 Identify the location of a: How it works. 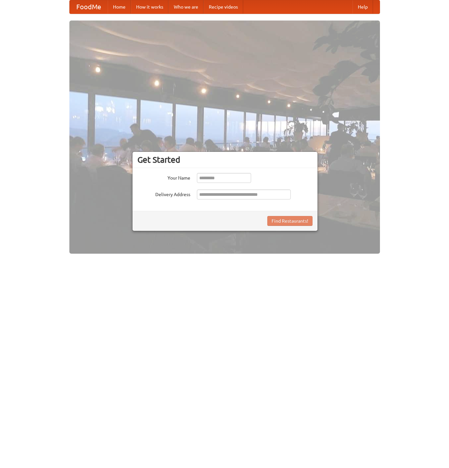
(150, 7).